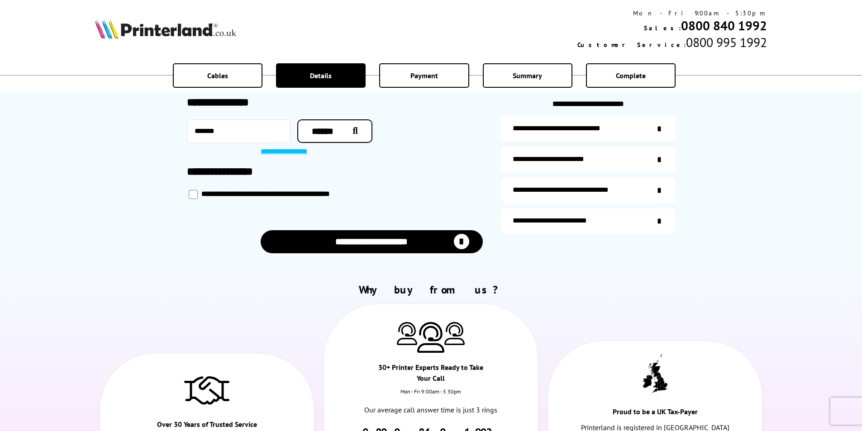 This screenshot has height=431, width=862. I want to click on span: Summary, so click(527, 76).